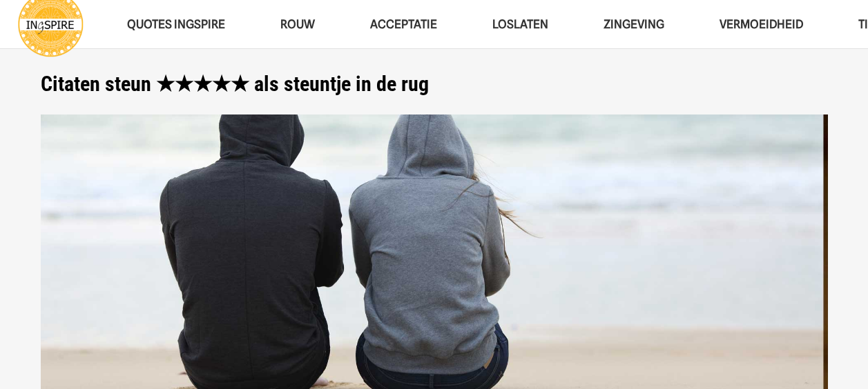  Describe the element at coordinates (634, 24) in the screenshot. I see `a: ZingevingZingeving Menu` at that location.